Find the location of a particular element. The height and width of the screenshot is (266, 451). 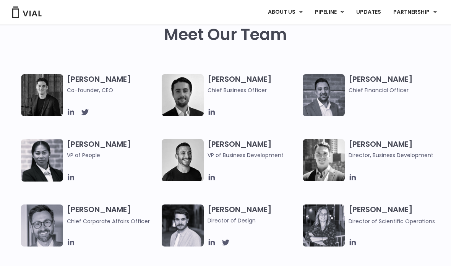

span: Director of Design is located at coordinates (253, 220).